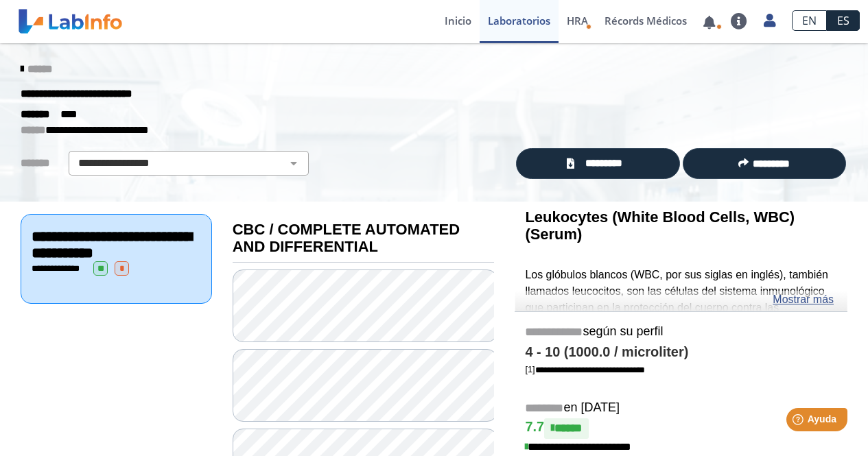  What do you see at coordinates (577, 20) in the screenshot?
I see `span: HRA` at bounding box center [577, 20].